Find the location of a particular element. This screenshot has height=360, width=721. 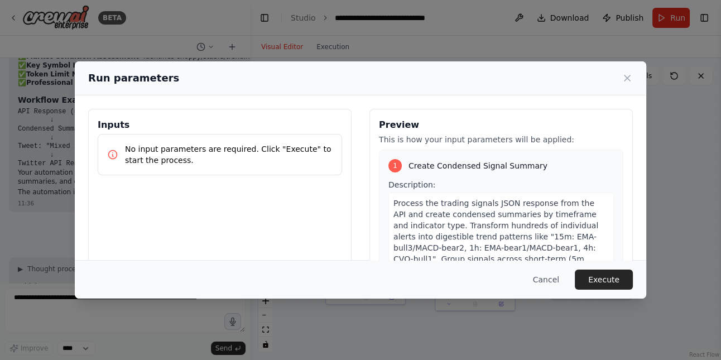

button: Execute is located at coordinates (604, 280).